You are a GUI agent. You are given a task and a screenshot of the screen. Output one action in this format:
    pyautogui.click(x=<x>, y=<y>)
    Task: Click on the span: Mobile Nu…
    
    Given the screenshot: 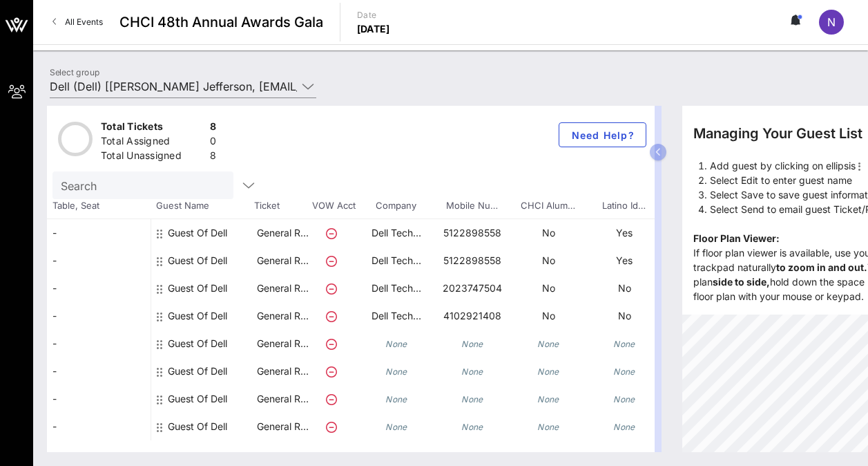 What is the action you would take?
    pyautogui.click(x=472, y=206)
    